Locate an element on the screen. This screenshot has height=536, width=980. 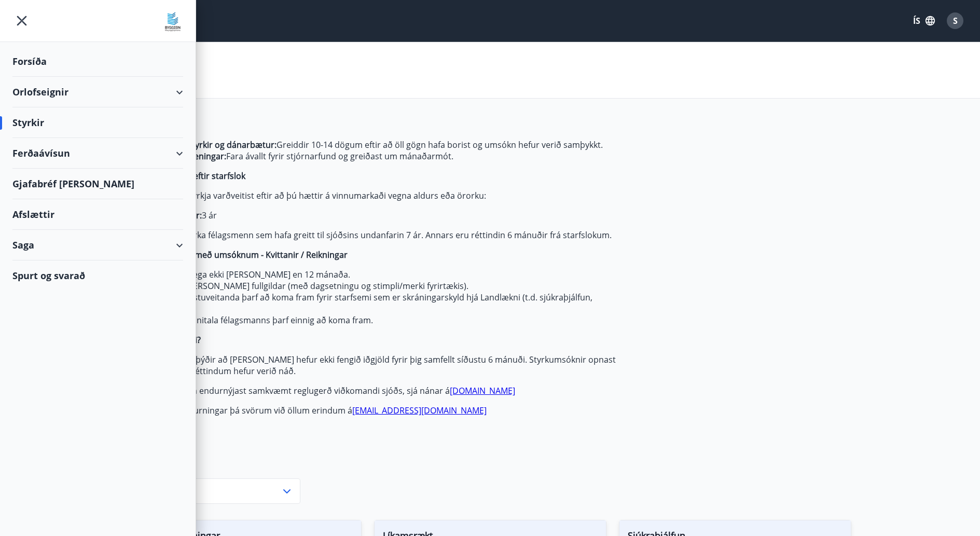
li: Greiddir 10-14 dögum eftir að öll gögn hafa borist og umsókn hefur verið samþykkt. is located at coordinates (385, 145).